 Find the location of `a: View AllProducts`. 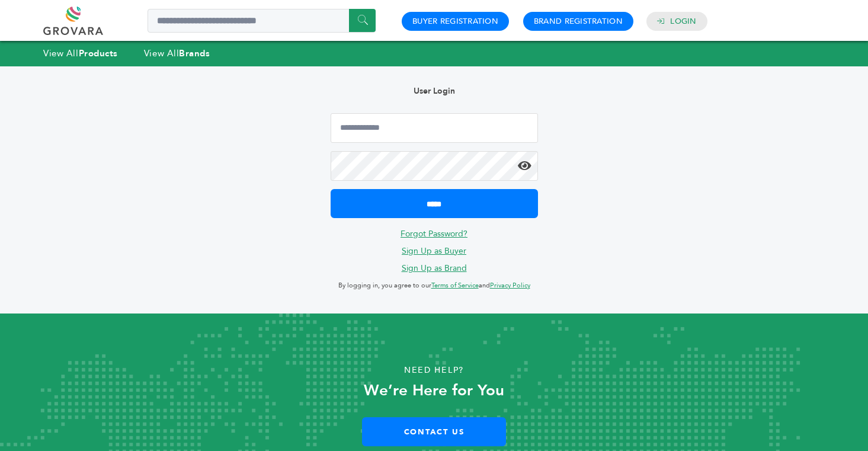

a: View AllProducts is located at coordinates (80, 54).